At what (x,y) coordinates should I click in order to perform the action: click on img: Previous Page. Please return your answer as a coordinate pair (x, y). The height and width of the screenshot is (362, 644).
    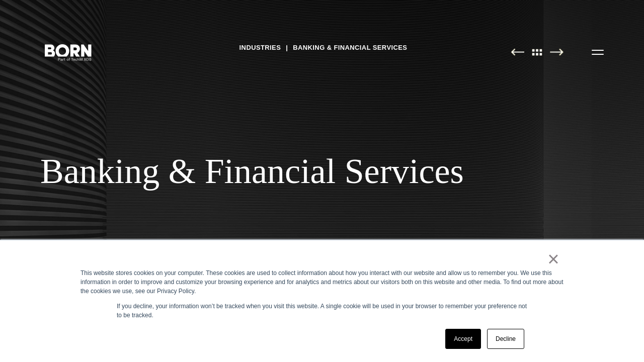
    Looking at the image, I should click on (517, 52).